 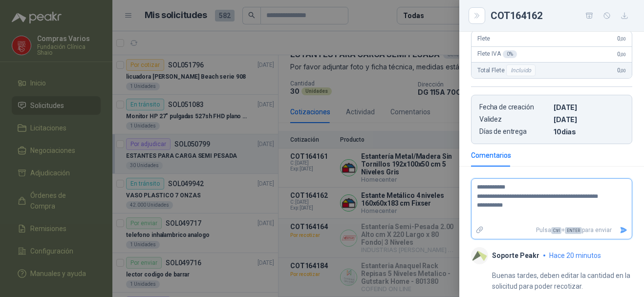 I want to click on span: Flete, so click(x=484, y=38).